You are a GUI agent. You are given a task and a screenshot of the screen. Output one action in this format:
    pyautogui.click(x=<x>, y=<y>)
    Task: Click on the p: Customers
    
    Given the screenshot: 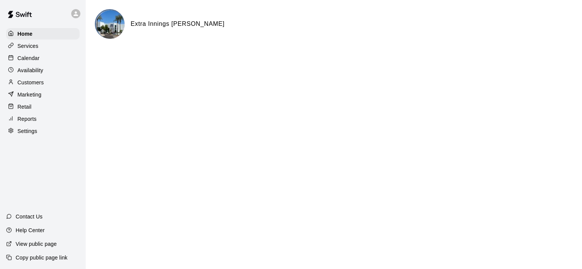 What is the action you would take?
    pyautogui.click(x=30, y=83)
    